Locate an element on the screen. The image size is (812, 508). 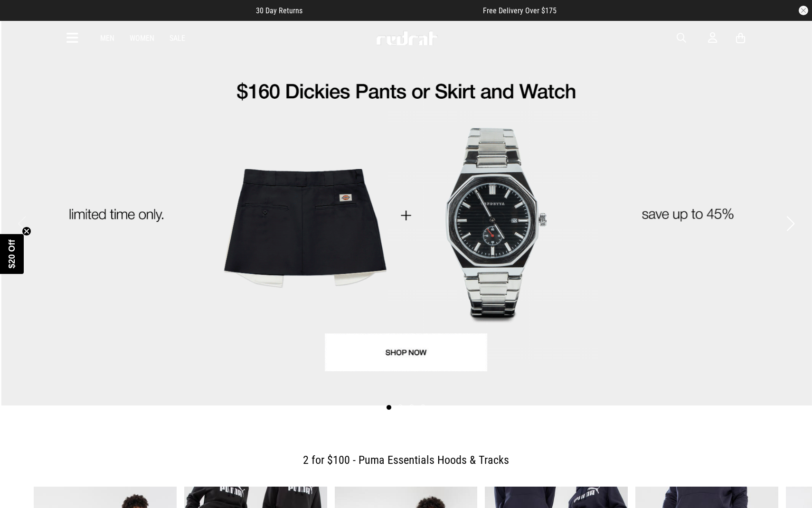
span: Free Delivery Over $175 is located at coordinates (519, 10).